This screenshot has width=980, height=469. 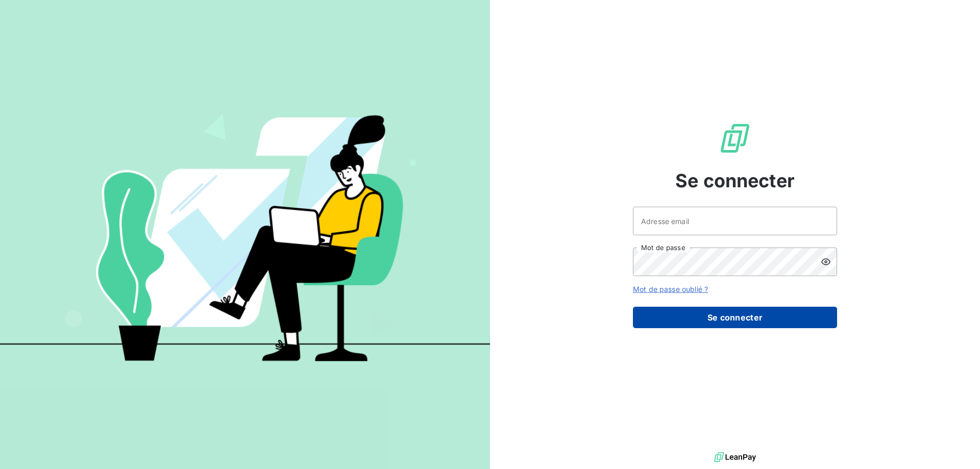 What do you see at coordinates (735, 457) in the screenshot?
I see `img: logo` at bounding box center [735, 457].